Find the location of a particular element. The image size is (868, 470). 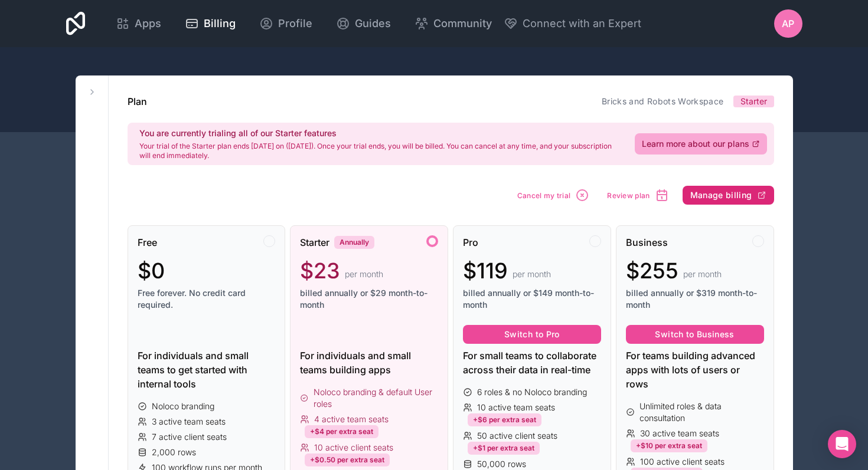

span: Pro is located at coordinates (470, 243).